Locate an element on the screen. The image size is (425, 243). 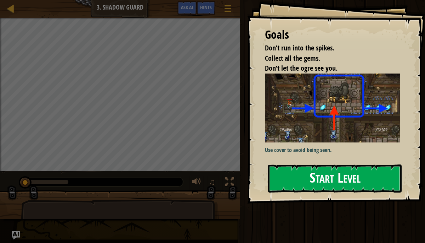
span: Hints is located at coordinates (206, 7).